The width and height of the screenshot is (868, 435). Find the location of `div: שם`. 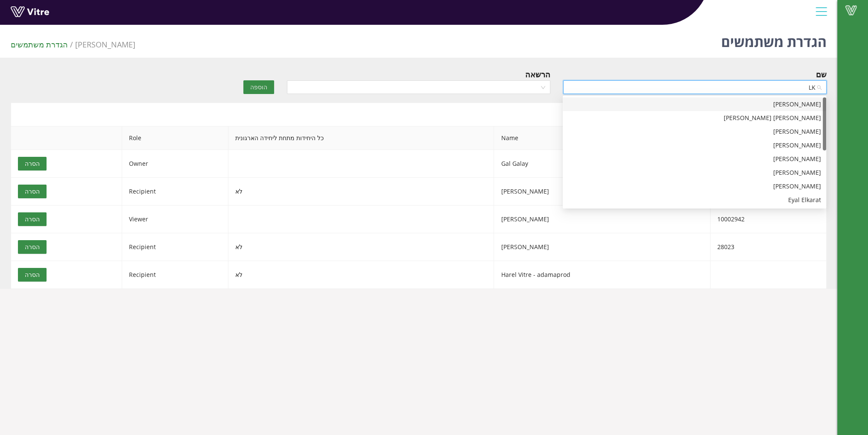

div: שם is located at coordinates (821, 74).